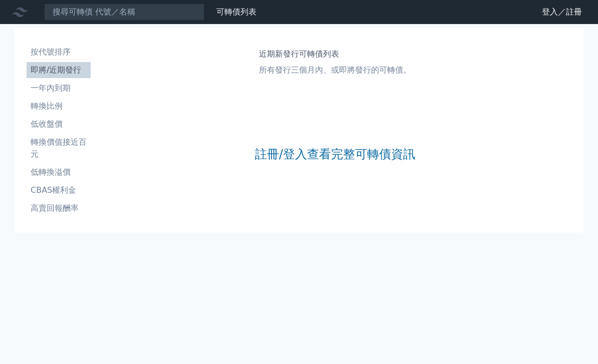 This screenshot has width=598, height=364. What do you see at coordinates (59, 88) in the screenshot?
I see `a: 一年內到期` at bounding box center [59, 88].